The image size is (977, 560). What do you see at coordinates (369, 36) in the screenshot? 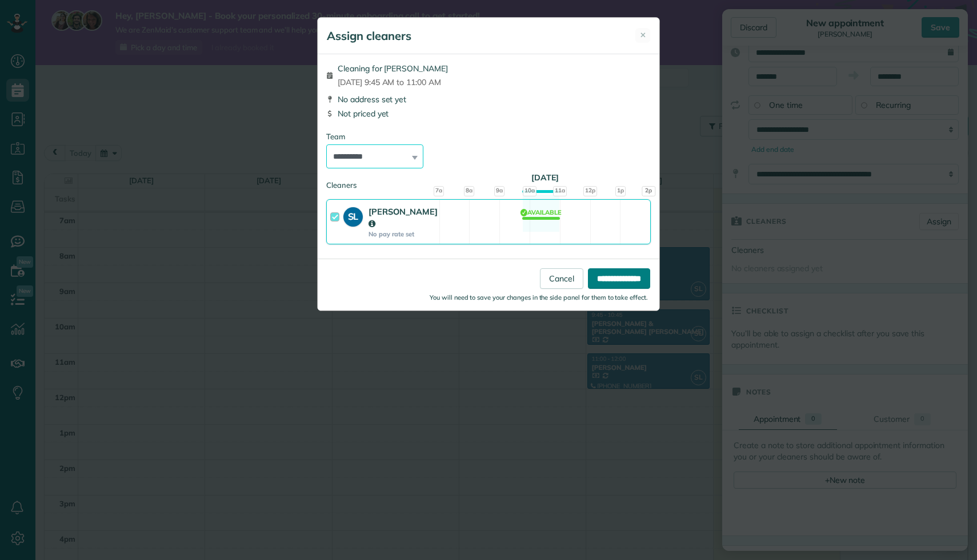
I see `h5: Assign cleaners` at bounding box center [369, 36].